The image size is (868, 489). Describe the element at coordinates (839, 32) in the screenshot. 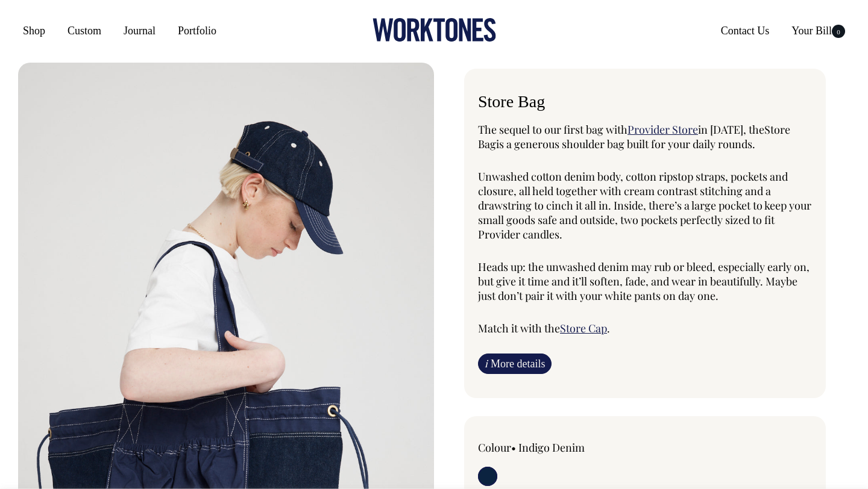

I see `span: 0` at that location.